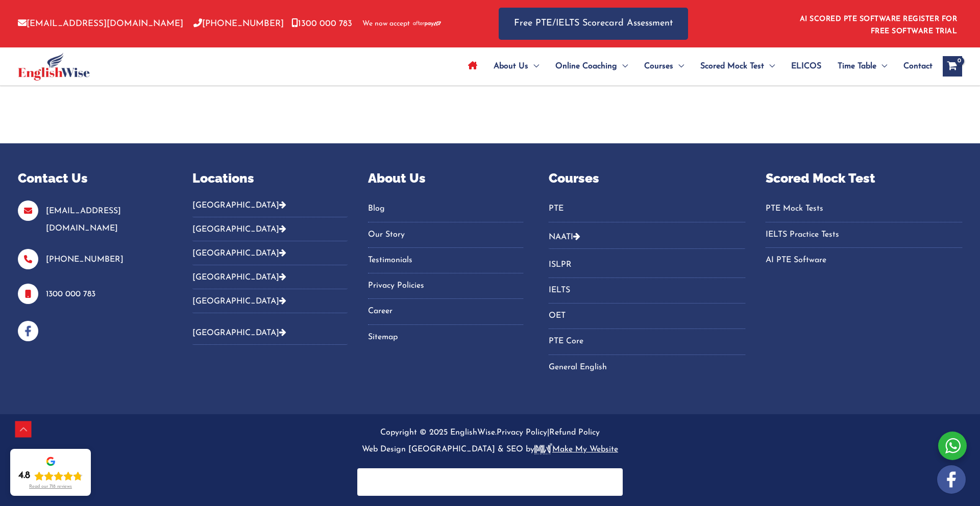  What do you see at coordinates (647, 315) in the screenshot?
I see `a: OET` at bounding box center [647, 315].